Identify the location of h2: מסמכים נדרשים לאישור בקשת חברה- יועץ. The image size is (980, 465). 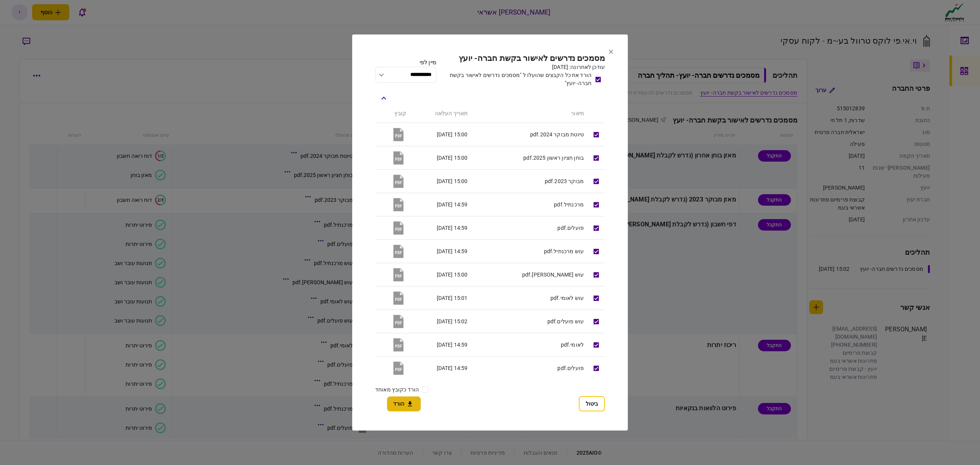
(523, 59).